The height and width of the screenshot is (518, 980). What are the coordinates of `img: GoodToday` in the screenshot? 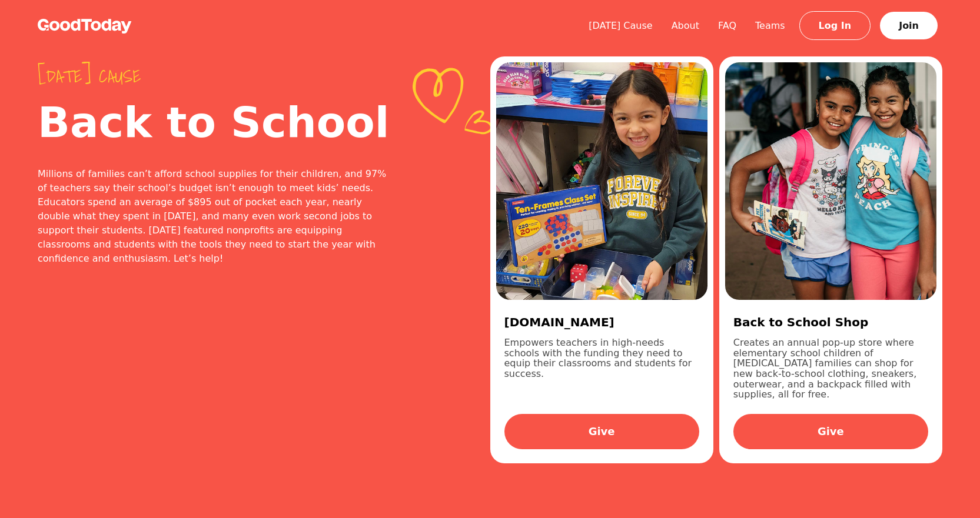 It's located at (85, 26).